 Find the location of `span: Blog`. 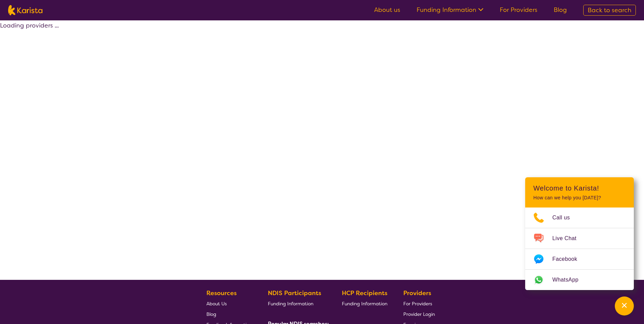

span: Blog is located at coordinates (211, 314).